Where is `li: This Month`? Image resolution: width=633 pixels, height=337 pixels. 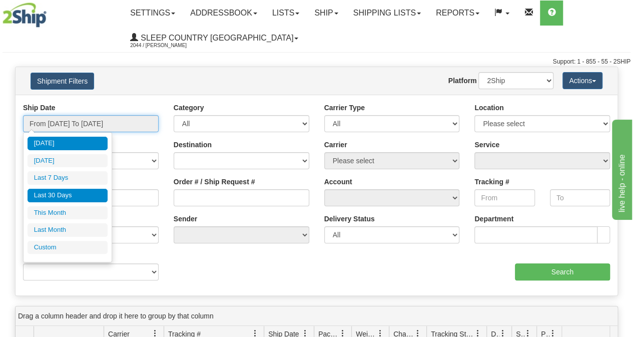
li: This Month is located at coordinates (68, 213).